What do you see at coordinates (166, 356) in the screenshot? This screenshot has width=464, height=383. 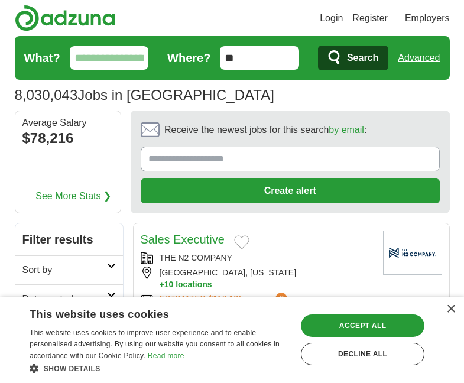 I see `a: Read more, opens a new window` at bounding box center [166, 356].